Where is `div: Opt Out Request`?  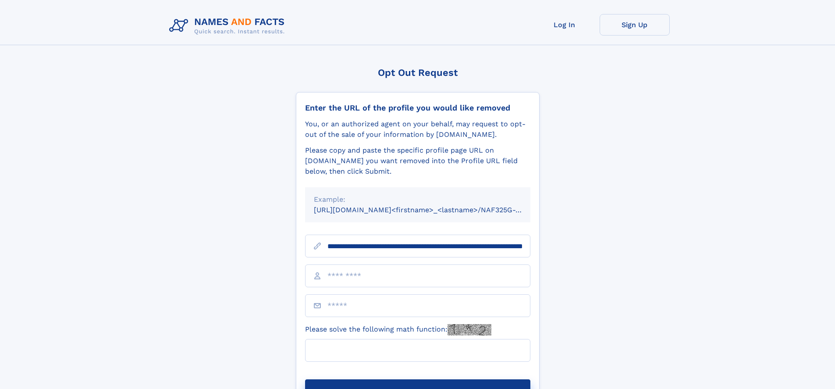
div: Opt Out Request is located at coordinates (418, 72).